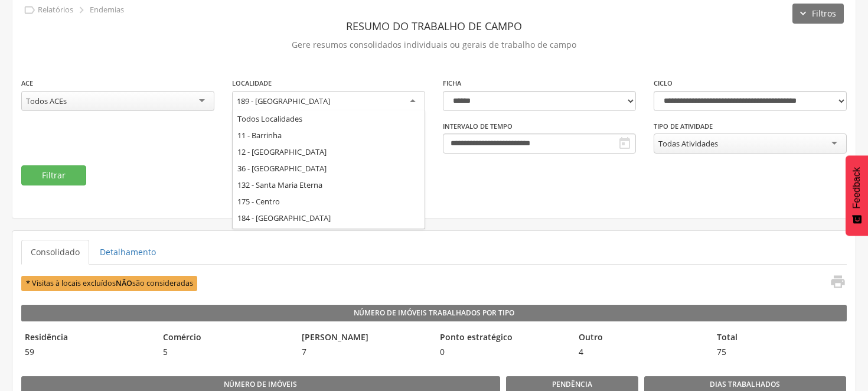 This screenshot has width=868, height=391. What do you see at coordinates (434, 26) in the screenshot?
I see `header: Resumo do Trabalho de Campo` at bounding box center [434, 26].